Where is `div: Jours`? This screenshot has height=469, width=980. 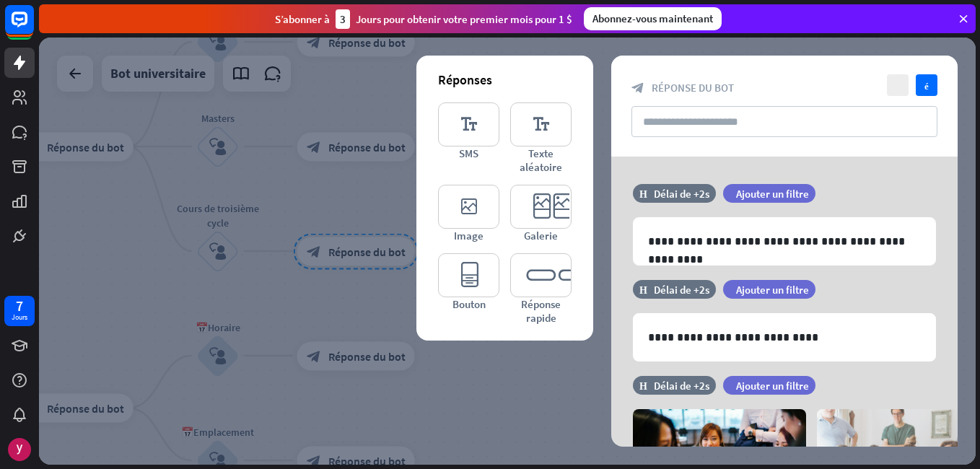
div: Jours is located at coordinates (19, 317).